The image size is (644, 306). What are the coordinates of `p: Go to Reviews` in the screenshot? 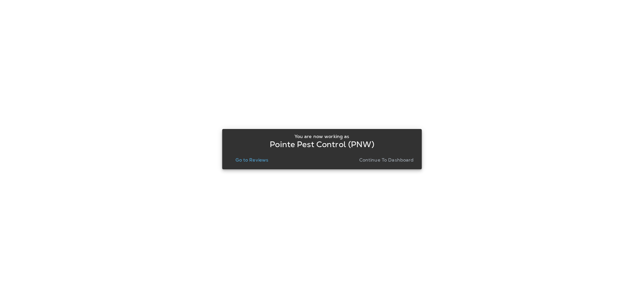 It's located at (252, 160).